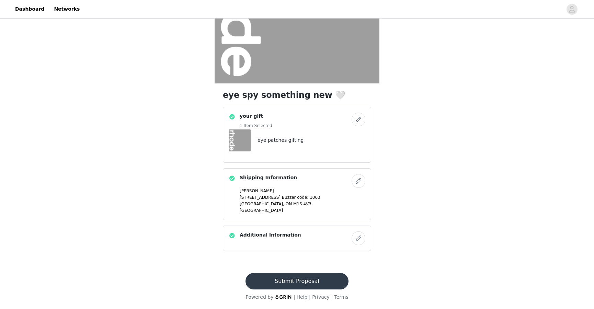  I want to click on h1: eye spy something new 🤍, so click(297, 95).